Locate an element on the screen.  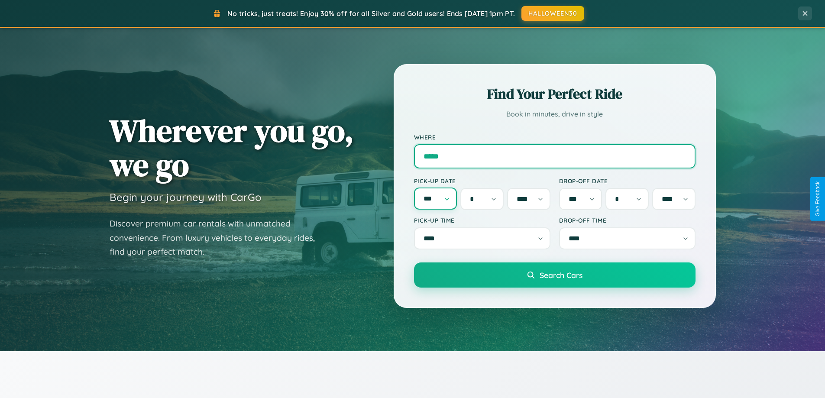
span: Search Cars is located at coordinates (561, 275).